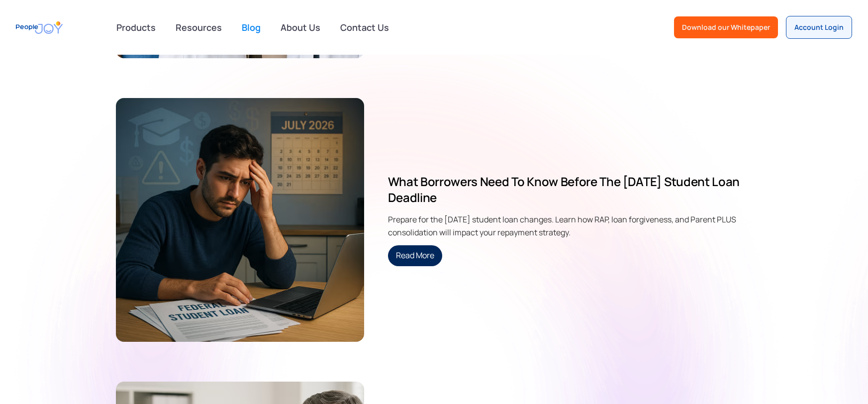 Image resolution: width=868 pixels, height=404 pixels. What do you see at coordinates (726, 27) in the screenshot?
I see `a: Download our Whitepaper` at bounding box center [726, 27].